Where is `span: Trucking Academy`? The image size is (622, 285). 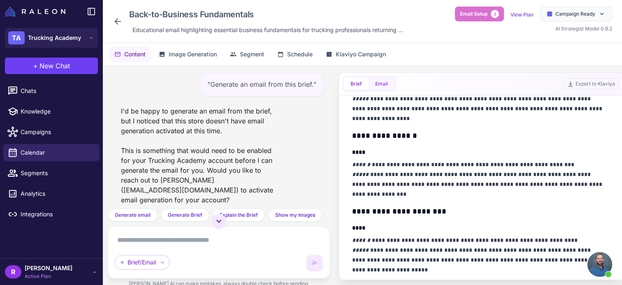 span: Trucking Academy is located at coordinates (54, 38).